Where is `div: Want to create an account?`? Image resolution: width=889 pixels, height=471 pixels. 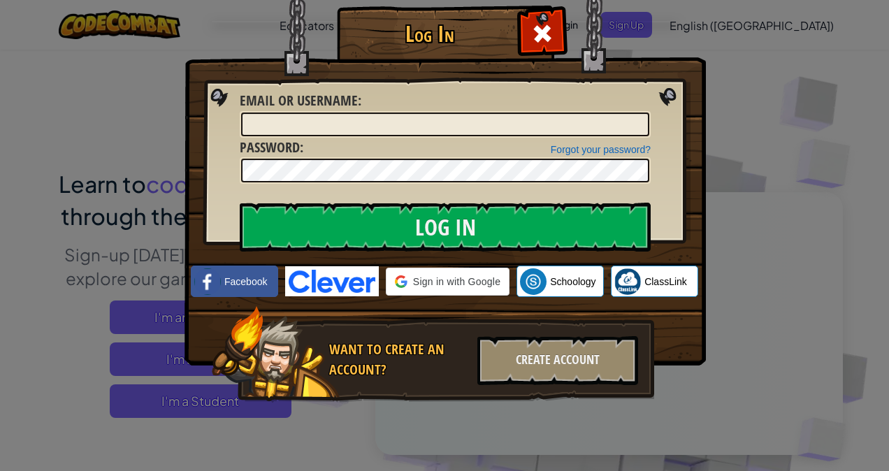 div: Want to create an account? is located at coordinates (399, 359).